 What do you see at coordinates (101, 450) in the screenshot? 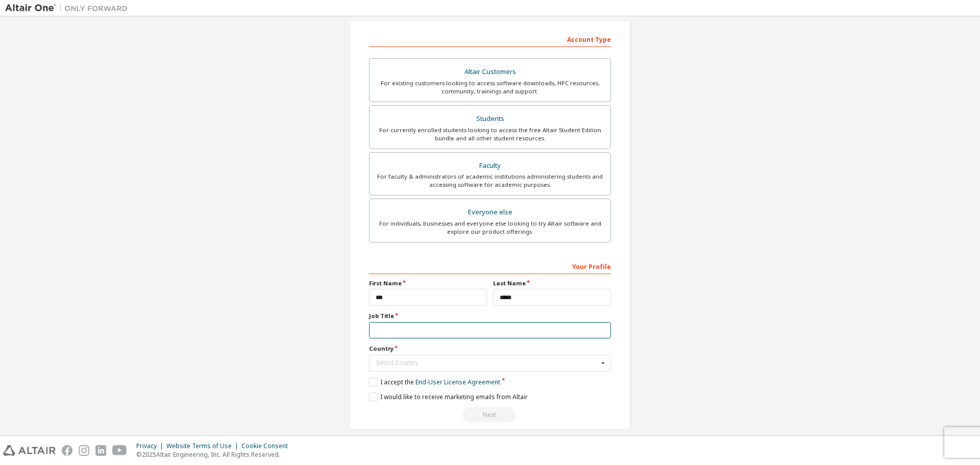
I see `img: linkedin.svg` at bounding box center [101, 450].